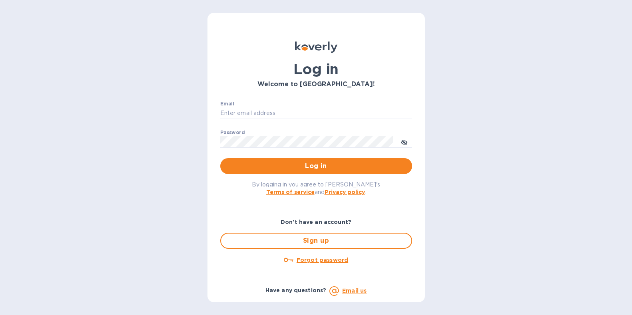  I want to click on button: Sign up, so click(316, 241).